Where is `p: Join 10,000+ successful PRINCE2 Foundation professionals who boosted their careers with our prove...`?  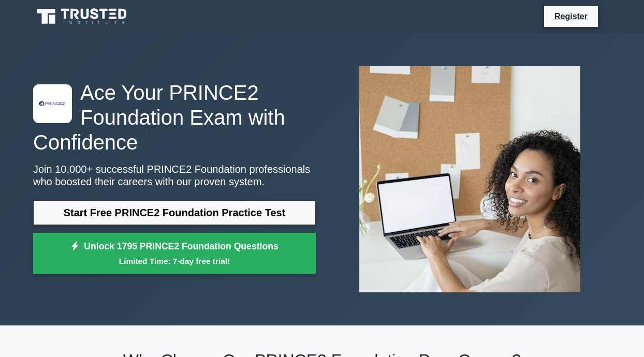 p: Join 10,000+ successful PRINCE2 Foundation professionals who boosted their careers with our prove... is located at coordinates (175, 176).